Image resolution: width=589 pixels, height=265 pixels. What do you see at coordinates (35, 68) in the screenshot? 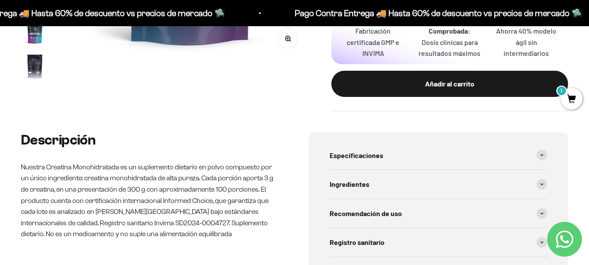
I see `button: Ir al artículo 8` at bounding box center [35, 68].